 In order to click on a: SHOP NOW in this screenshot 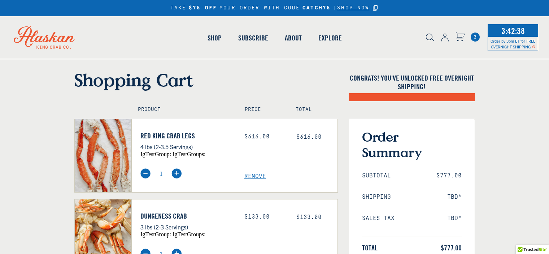, I will do `click(353, 8)`.